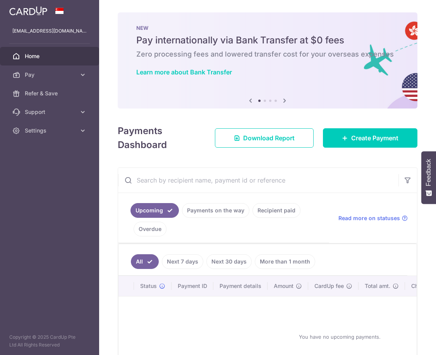 Image resolution: width=436 pixels, height=355 pixels. I want to click on th: Payment details, so click(241, 286).